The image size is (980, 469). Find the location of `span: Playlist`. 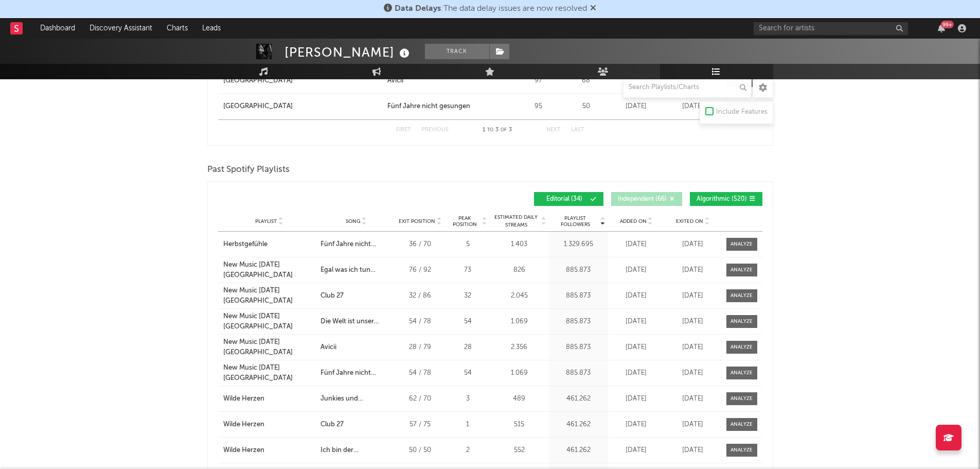

span: Playlist is located at coordinates (266, 222).